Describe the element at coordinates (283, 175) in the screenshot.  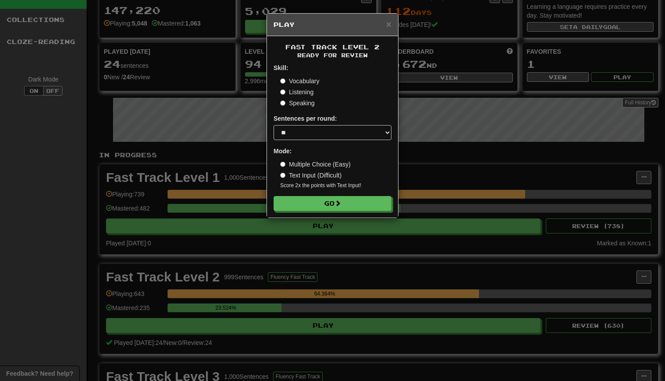
I see `input: Text Input (Difficult)` at that location.